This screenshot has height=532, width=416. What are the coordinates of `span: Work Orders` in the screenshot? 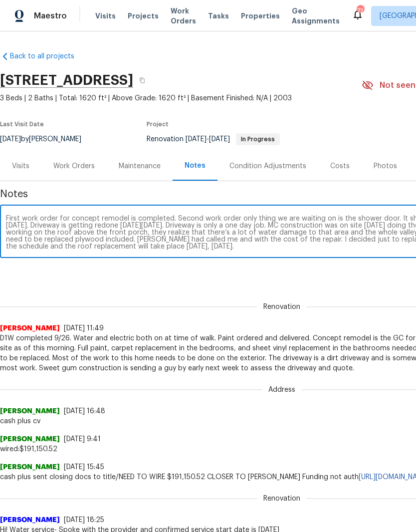 It's located at (183, 16).